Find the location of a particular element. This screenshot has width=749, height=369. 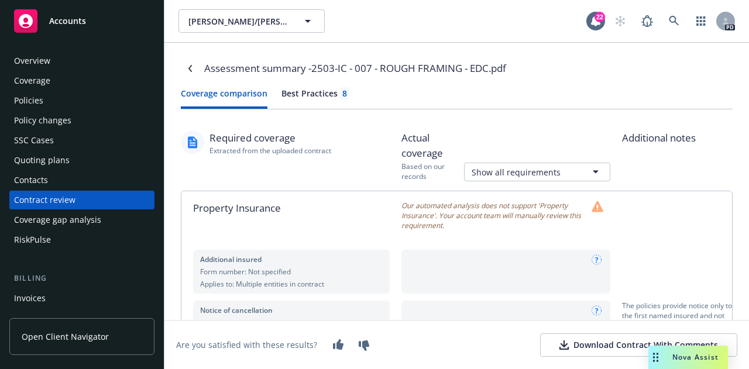

div: Overview is located at coordinates (32, 61).